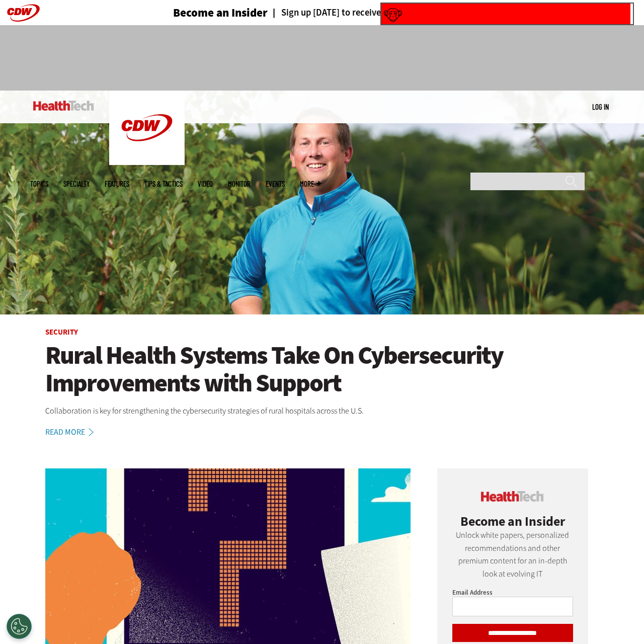  What do you see at coordinates (147, 162) in the screenshot?
I see `a: CDW` at bounding box center [147, 162].